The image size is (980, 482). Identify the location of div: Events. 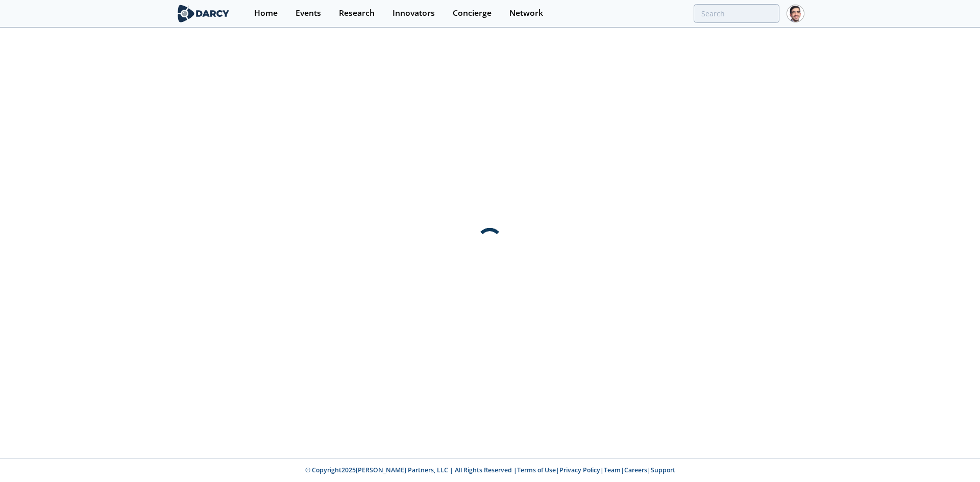
(308, 13).